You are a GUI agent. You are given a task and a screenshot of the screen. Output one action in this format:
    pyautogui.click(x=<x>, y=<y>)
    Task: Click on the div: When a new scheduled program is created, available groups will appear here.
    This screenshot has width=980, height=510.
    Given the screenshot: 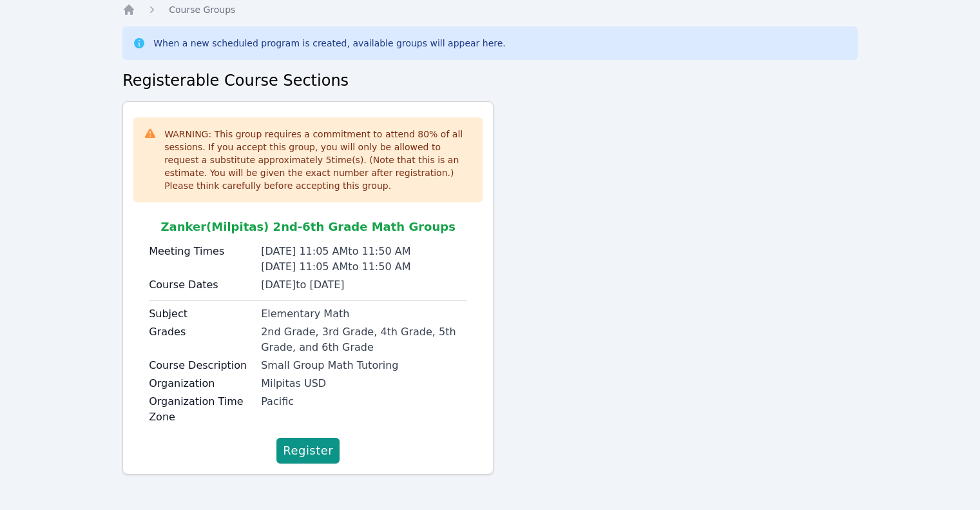 What is the action you would take?
    pyautogui.click(x=329, y=43)
    